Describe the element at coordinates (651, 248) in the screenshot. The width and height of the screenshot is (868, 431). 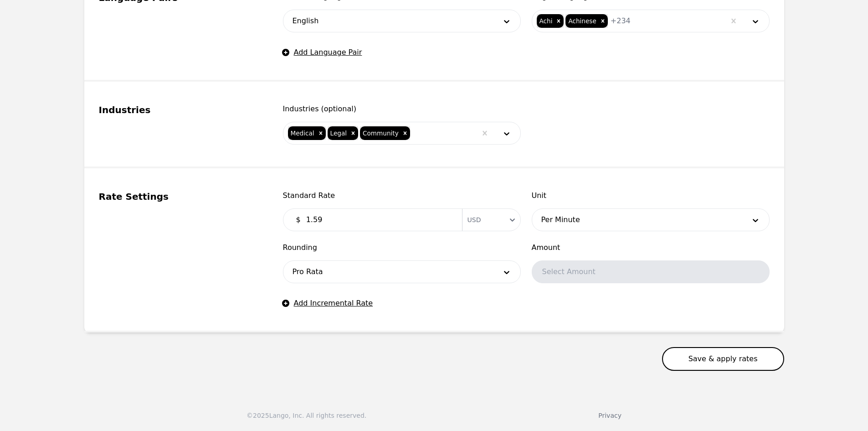
I see `span: Amount` at that location.